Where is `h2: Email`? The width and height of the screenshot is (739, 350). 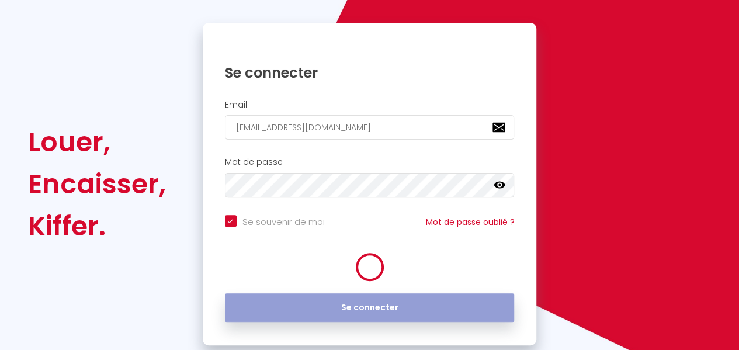 h2: Email is located at coordinates (370, 105).